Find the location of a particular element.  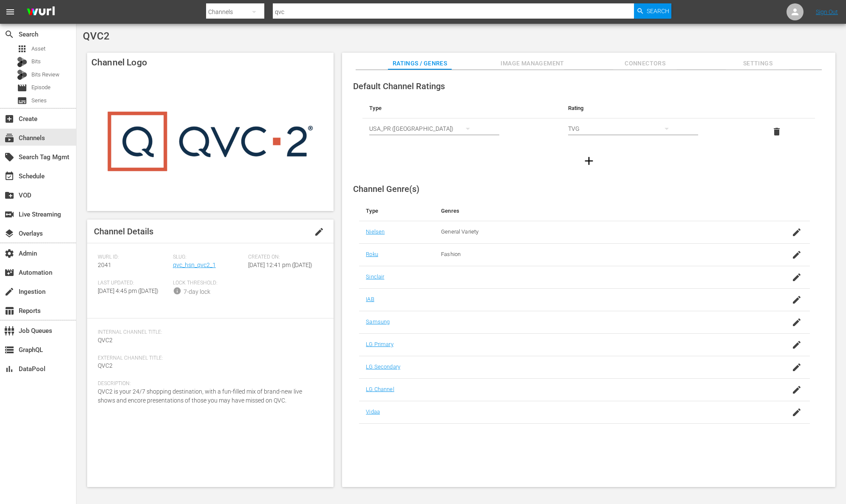

span: Last Updated: is located at coordinates (133, 283).